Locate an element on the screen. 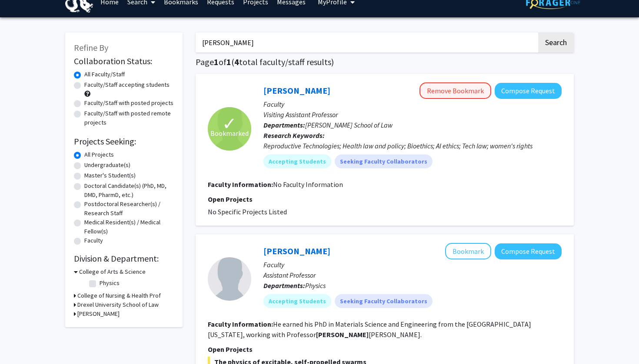 The height and width of the screenshot is (364, 639). label: Doctoral Candidate(s) (PhD, MD, DMD, PharmD, etc.) is located at coordinates (129, 191).